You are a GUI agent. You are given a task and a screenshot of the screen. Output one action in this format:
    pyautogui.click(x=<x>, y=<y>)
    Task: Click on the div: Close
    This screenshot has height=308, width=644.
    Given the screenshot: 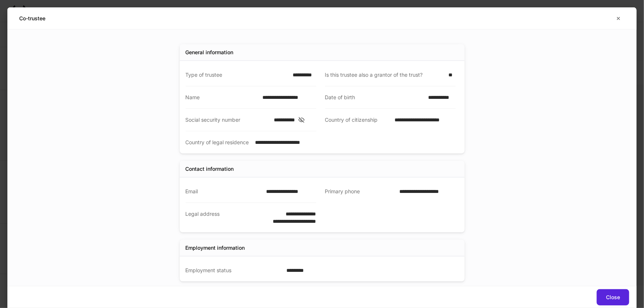 What is the action you would take?
    pyautogui.click(x=613, y=297)
    